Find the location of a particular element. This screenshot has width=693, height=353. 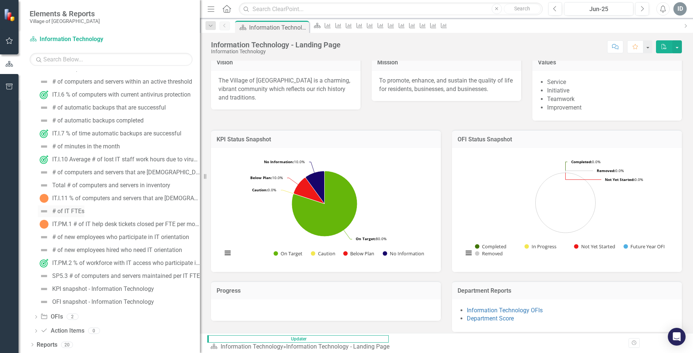

tspan: Caution: is located at coordinates (260, 190).